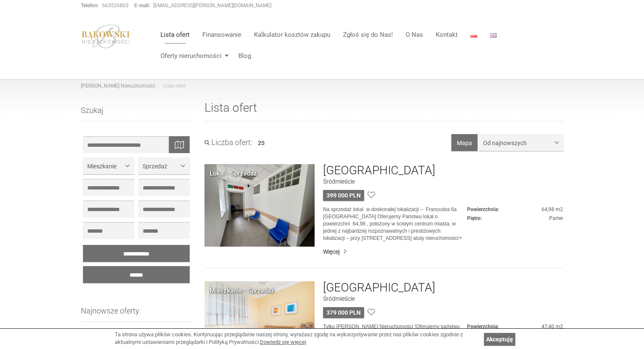 The image size is (644, 349). What do you see at coordinates (297, 338) in the screenshot?
I see `div: Ta strona używa plików cookies. Kontynuując przeglądanie naszej strony, wyrażasz zgodę na wykorzy...` at bounding box center [297, 338].